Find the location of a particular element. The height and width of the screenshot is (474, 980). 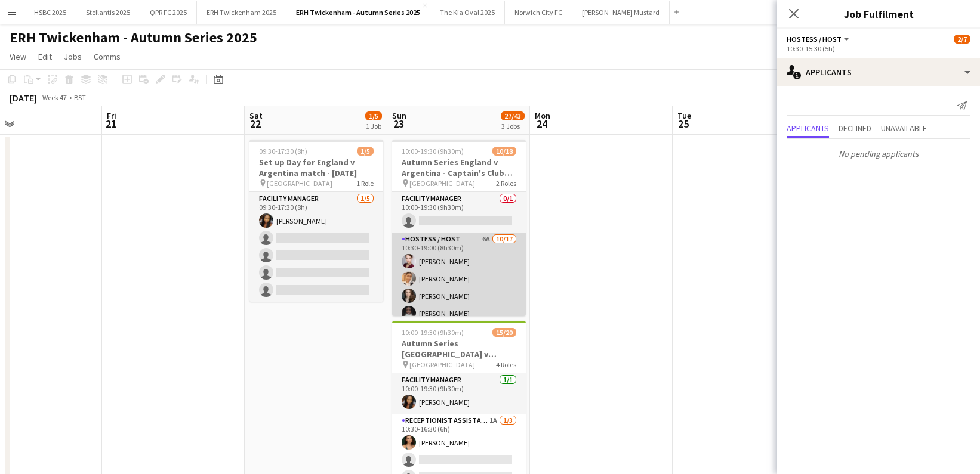

span: Sat is located at coordinates (256, 116).